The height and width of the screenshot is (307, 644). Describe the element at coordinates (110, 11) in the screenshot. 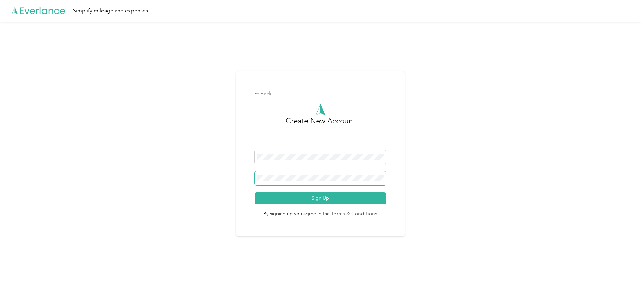

I see `div: Simplify mileage and expenses` at that location.